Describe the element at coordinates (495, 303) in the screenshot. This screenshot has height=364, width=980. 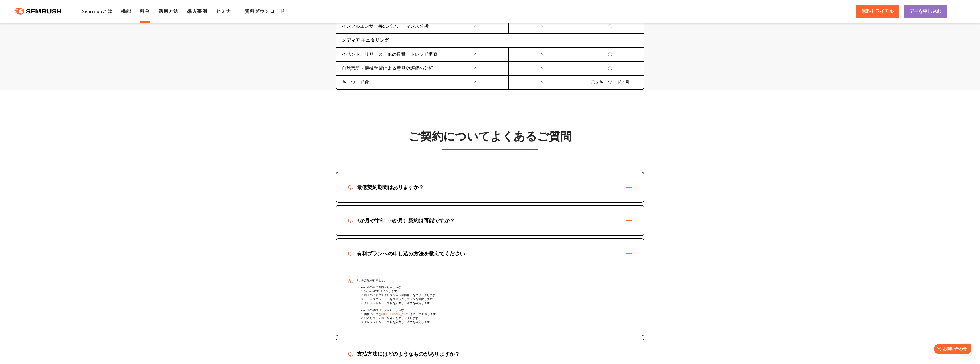
I see `div: 4. クレジットカード情報を入力し、注文を確定します。` at that location.